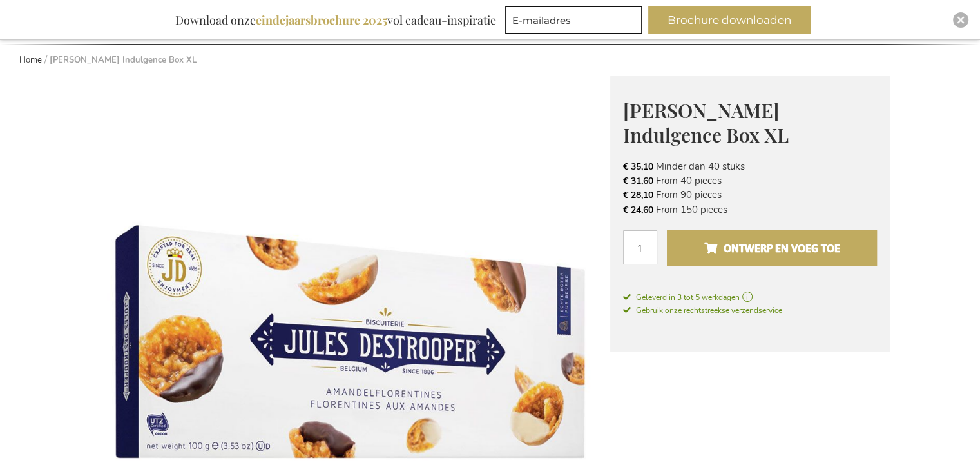  Describe the element at coordinates (638, 180) in the screenshot. I see `span: € 31,60` at that location.